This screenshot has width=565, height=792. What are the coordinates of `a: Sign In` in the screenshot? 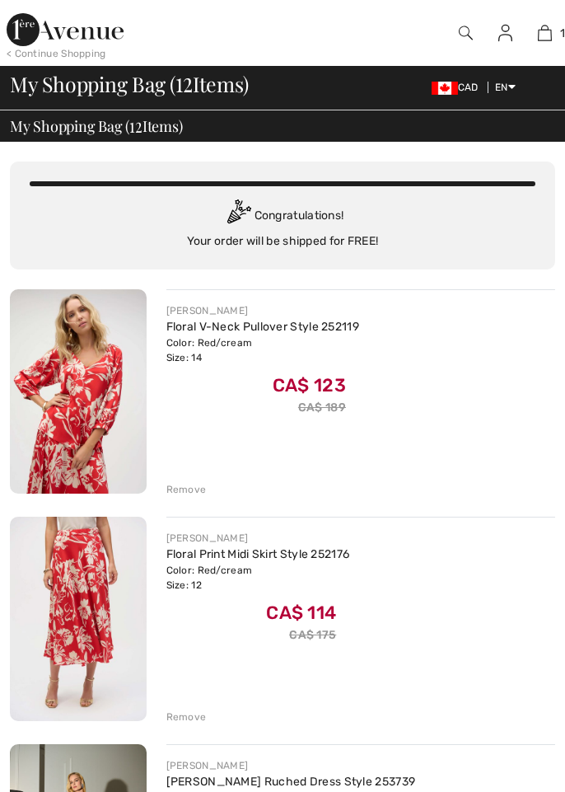 It's located at (505, 33).